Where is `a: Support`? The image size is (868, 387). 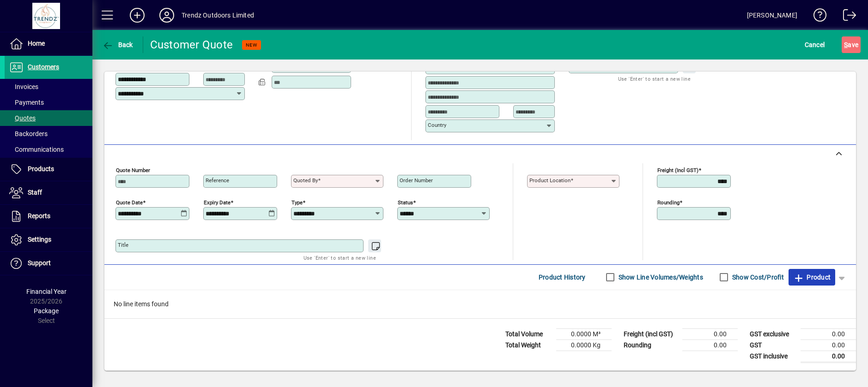 a: Support is located at coordinates (48, 263).